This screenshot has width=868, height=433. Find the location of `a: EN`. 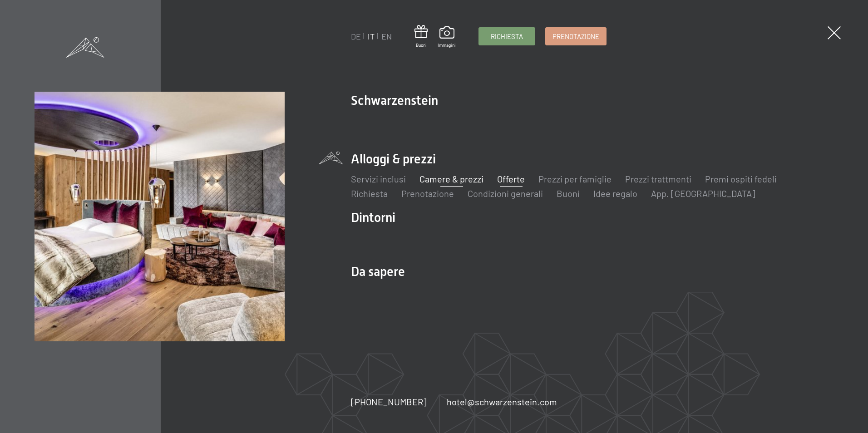

a: EN is located at coordinates (387, 36).